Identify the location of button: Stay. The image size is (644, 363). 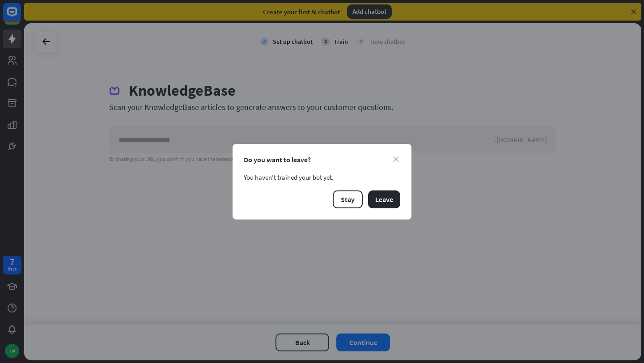
(347, 200).